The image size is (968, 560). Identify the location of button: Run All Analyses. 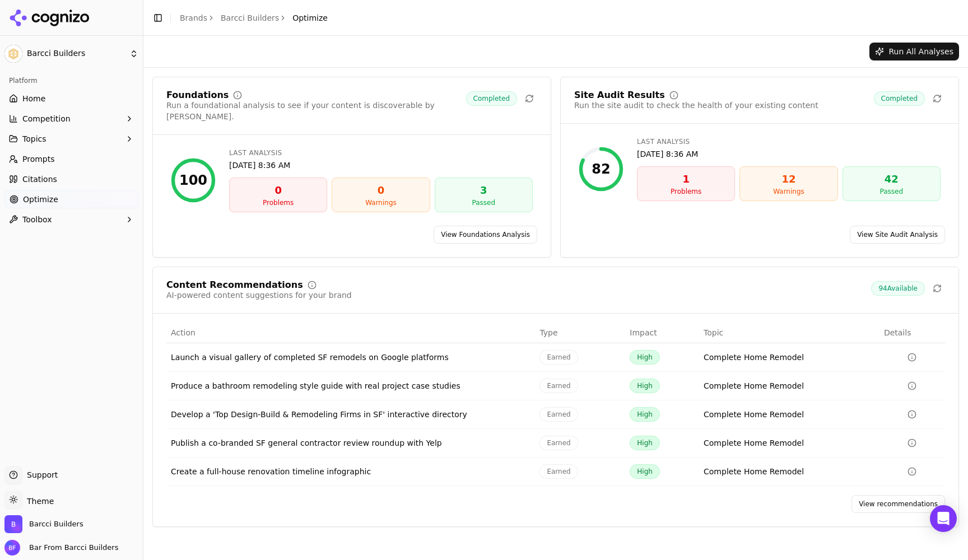
(914, 51).